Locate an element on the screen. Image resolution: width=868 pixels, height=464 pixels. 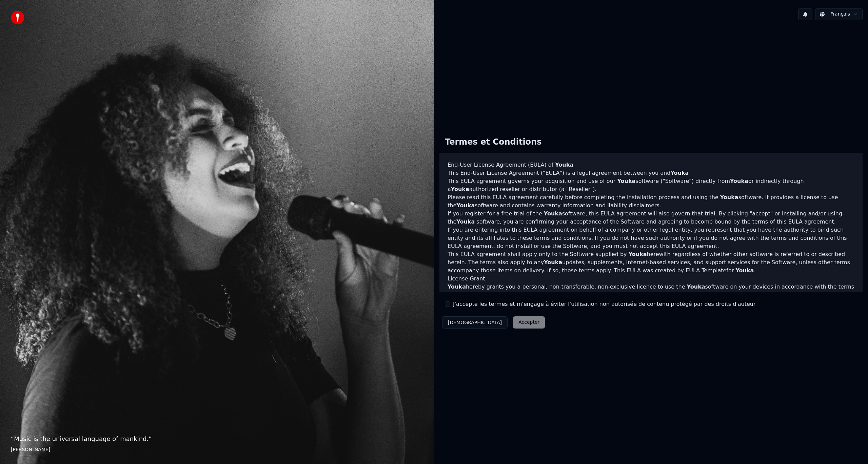
img: youka is located at coordinates (18, 18).